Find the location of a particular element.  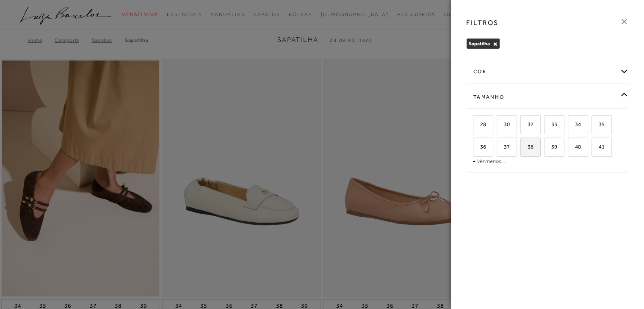

input: 36 is located at coordinates (476, 148).